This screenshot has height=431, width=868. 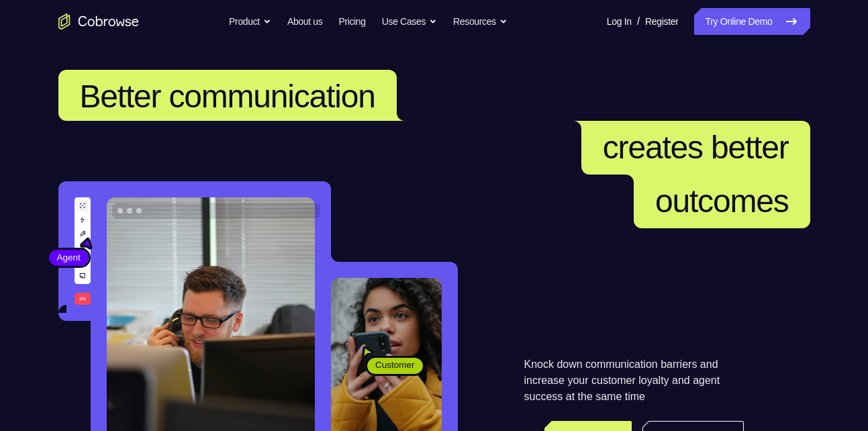 What do you see at coordinates (83, 251) in the screenshot?
I see `img: A series of tools used in co-browsing sessions` at bounding box center [83, 251].